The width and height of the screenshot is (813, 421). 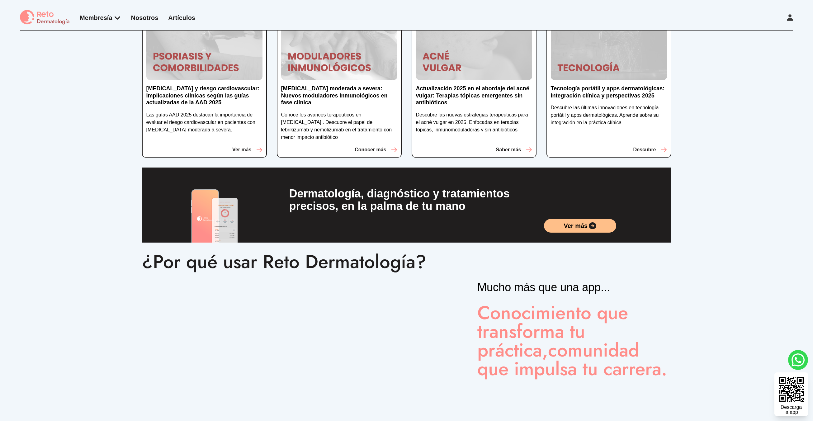 I want to click on div: Membresía, so click(x=100, y=18).